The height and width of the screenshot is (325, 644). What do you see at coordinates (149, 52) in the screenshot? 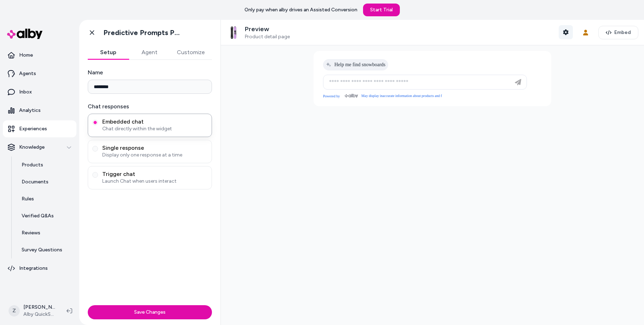
I see `button: Agent` at bounding box center [149, 52].